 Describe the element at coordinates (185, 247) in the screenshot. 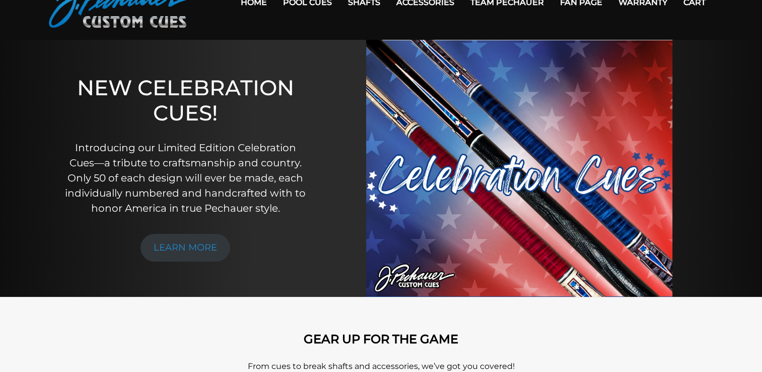

I see `a: LEARN MORE` at that location.